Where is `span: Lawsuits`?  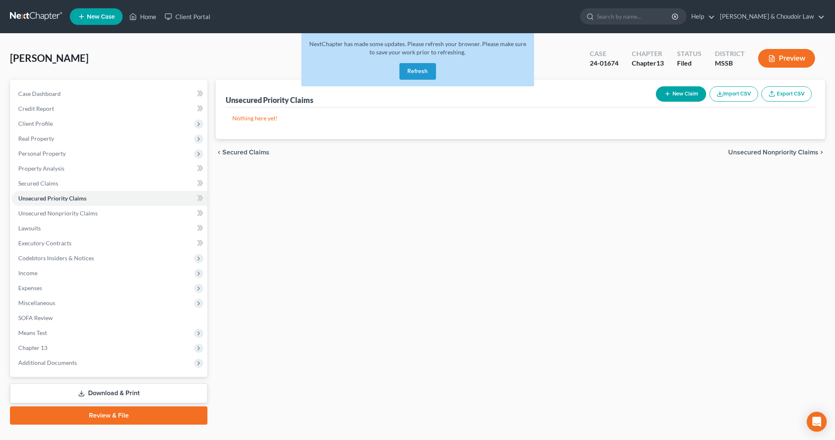
span: Lawsuits is located at coordinates (29, 228).